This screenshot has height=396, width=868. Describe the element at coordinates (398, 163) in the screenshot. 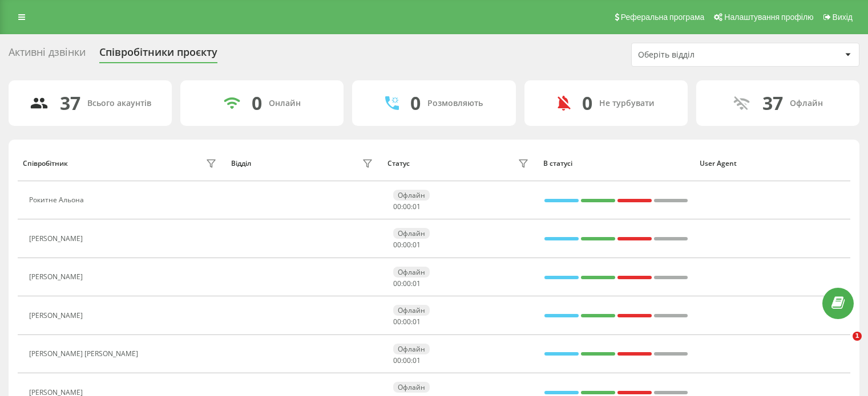

I see `div: Статус` at that location.